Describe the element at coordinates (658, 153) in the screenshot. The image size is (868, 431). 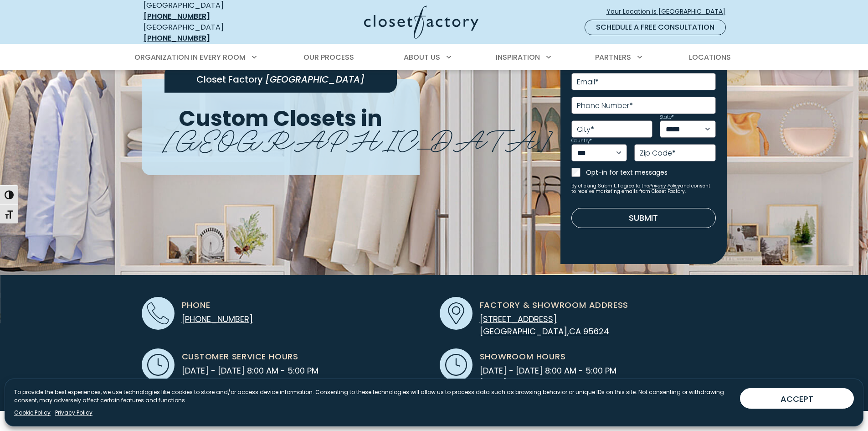
I see `label: Zip Code` at that location.